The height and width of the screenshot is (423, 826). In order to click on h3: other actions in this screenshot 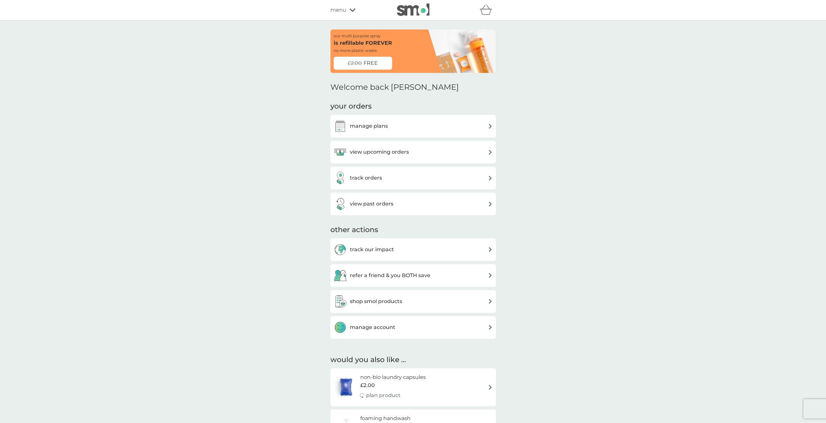, I will do `click(354, 230)`.